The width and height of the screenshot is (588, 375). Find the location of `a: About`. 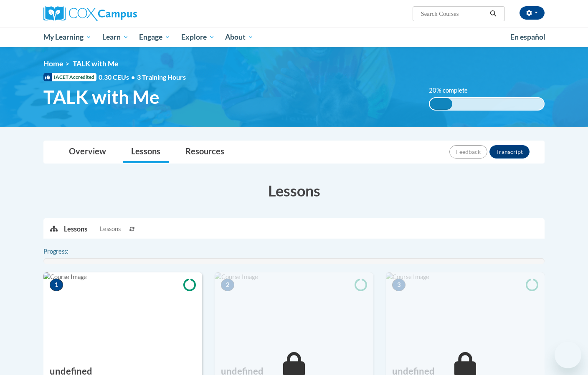

a: About is located at coordinates (240, 37).